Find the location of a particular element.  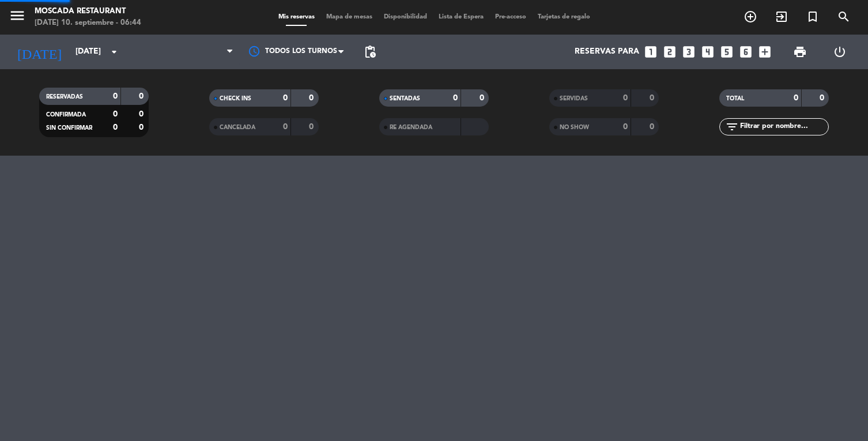

span: RESERVADAS is located at coordinates (64, 97).